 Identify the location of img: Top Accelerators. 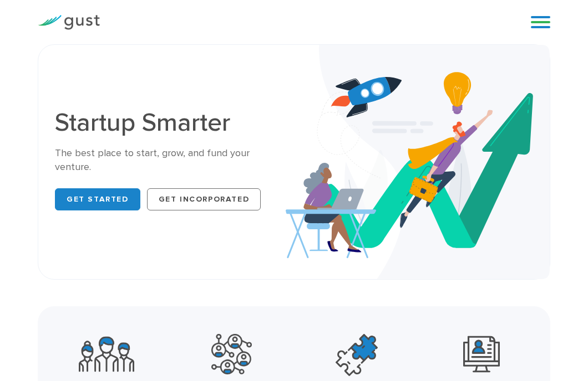
(356, 355).